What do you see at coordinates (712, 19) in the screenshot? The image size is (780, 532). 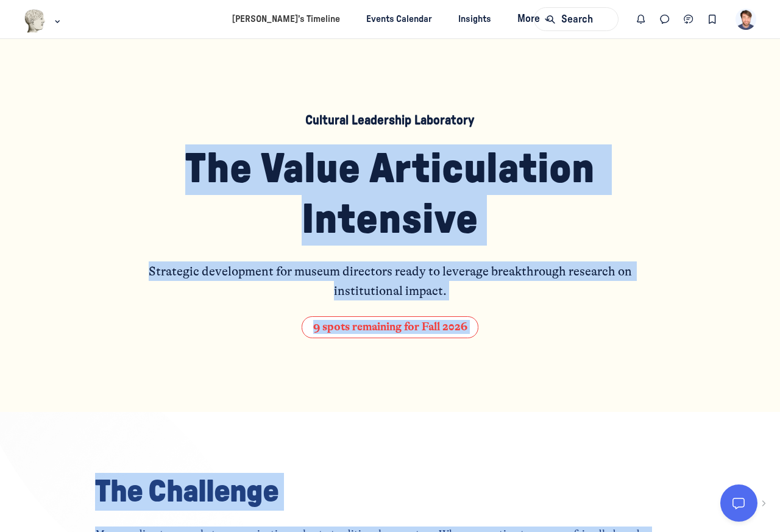 I see `button: Bookmarks` at bounding box center [712, 19].